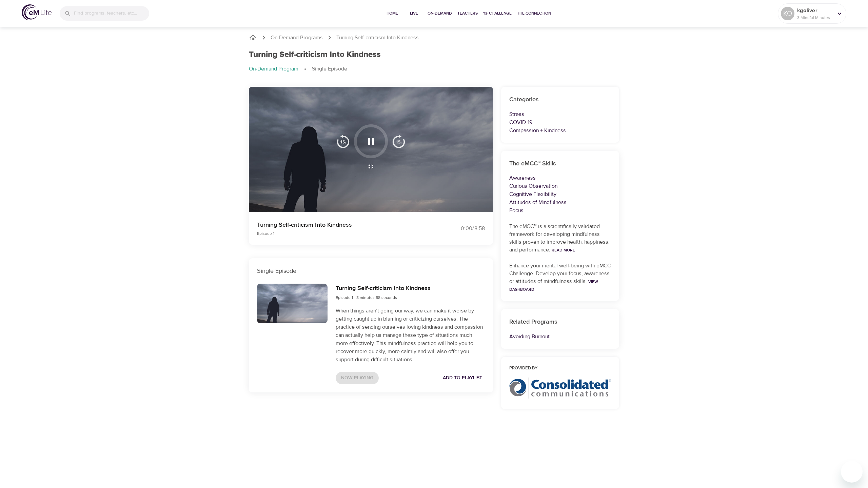  What do you see at coordinates (529, 336) in the screenshot?
I see `a: Avoiding Burnout` at bounding box center [529, 336].